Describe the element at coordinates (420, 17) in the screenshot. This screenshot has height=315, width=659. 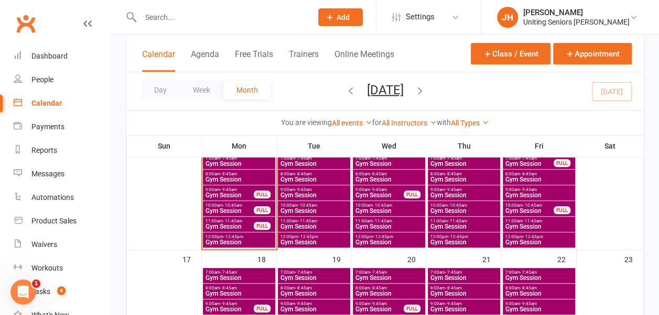
I see `span: Settings` at that location.